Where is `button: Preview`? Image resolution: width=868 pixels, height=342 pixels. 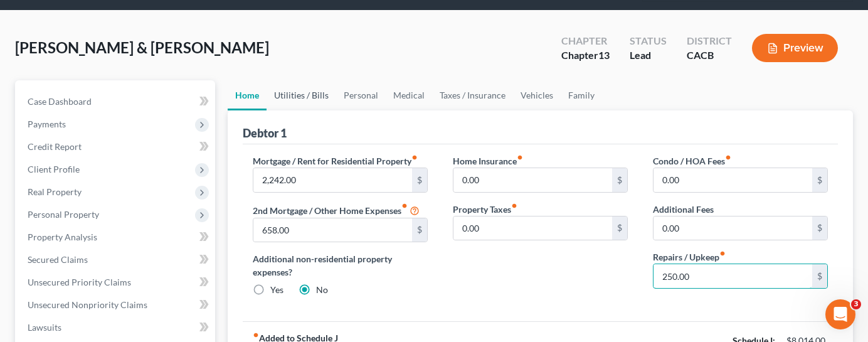 button: Preview is located at coordinates (794, 47).